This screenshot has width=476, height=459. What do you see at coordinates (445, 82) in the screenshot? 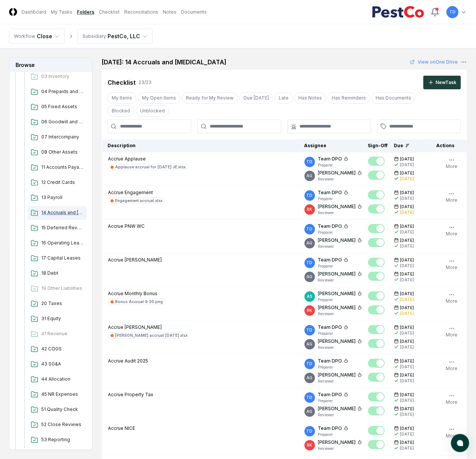
I see `div: New Task` at bounding box center [445, 82].